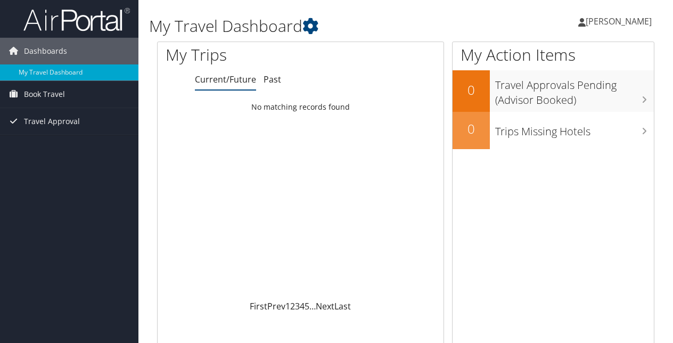  I want to click on span: Dashboards, so click(45, 51).